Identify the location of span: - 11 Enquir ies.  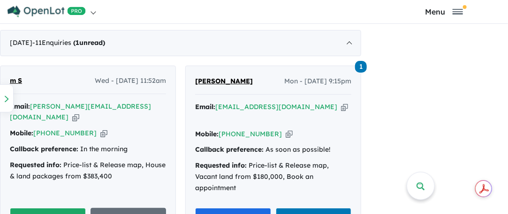
(68, 43).